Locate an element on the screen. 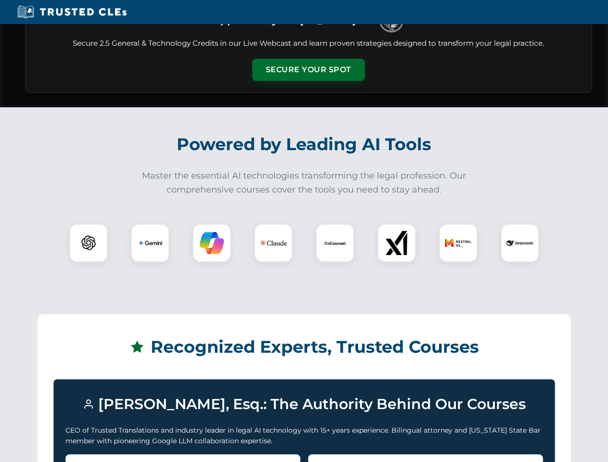 The image size is (608, 462). img: CoCounsel Logo is located at coordinates (335, 243).